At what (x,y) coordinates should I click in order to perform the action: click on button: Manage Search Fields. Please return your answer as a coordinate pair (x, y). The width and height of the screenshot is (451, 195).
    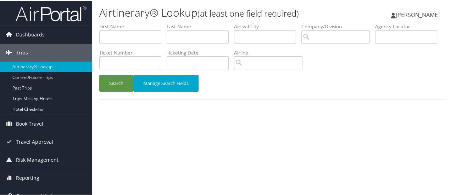
    Looking at the image, I should click on (166, 83).